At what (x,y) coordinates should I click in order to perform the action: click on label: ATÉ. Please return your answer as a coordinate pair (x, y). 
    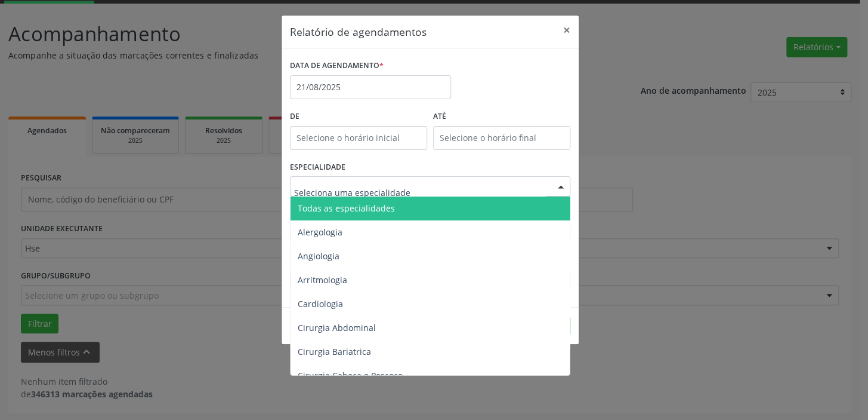
    Looking at the image, I should click on (502, 117).